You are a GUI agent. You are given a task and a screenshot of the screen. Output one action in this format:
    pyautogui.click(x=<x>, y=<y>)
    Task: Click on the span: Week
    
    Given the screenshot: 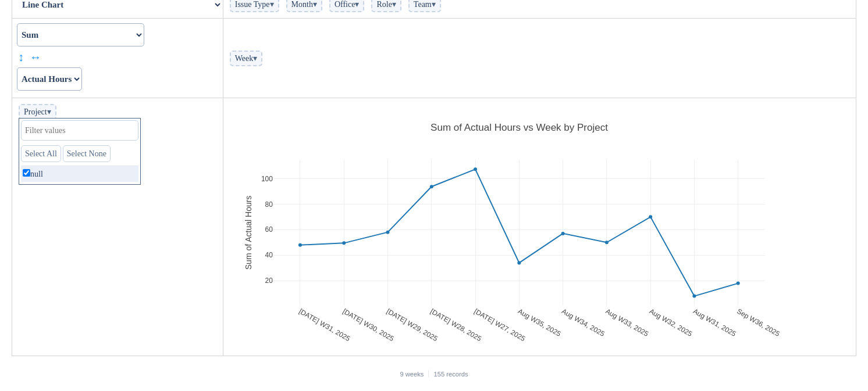 What is the action you would take?
    pyautogui.click(x=246, y=58)
    